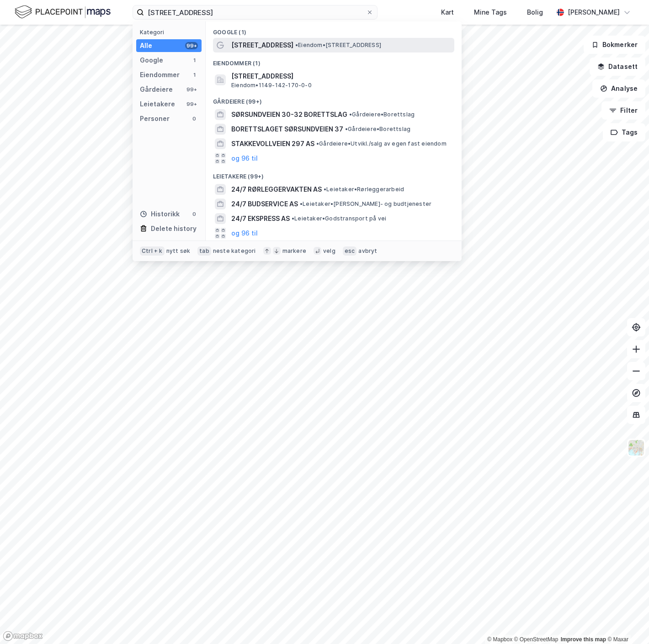  Describe the element at coordinates (447, 12) in the screenshot. I see `div: Kart` at that location.